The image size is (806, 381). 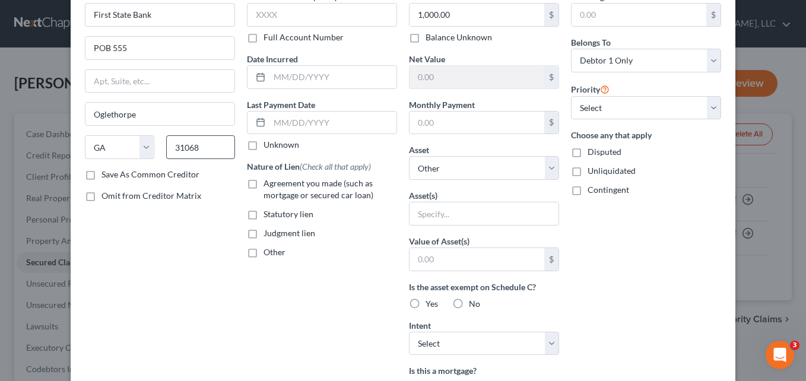 I want to click on label: Nature of Lien, so click(x=309, y=166).